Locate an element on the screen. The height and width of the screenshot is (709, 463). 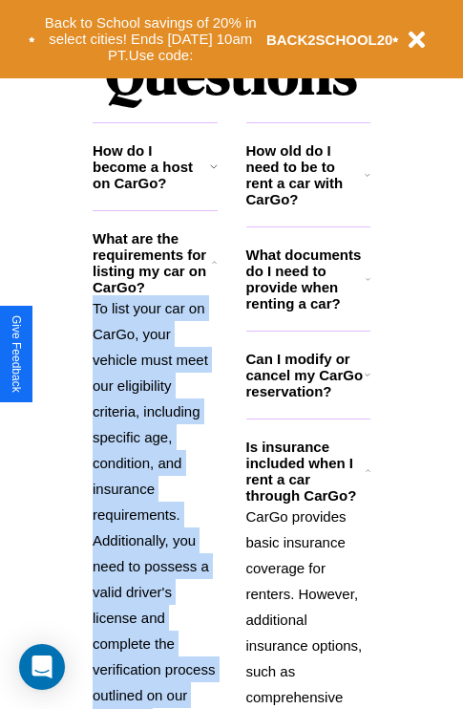
h3: Is insurance included when I rent a car through CarGo? is located at coordinates (306, 471).